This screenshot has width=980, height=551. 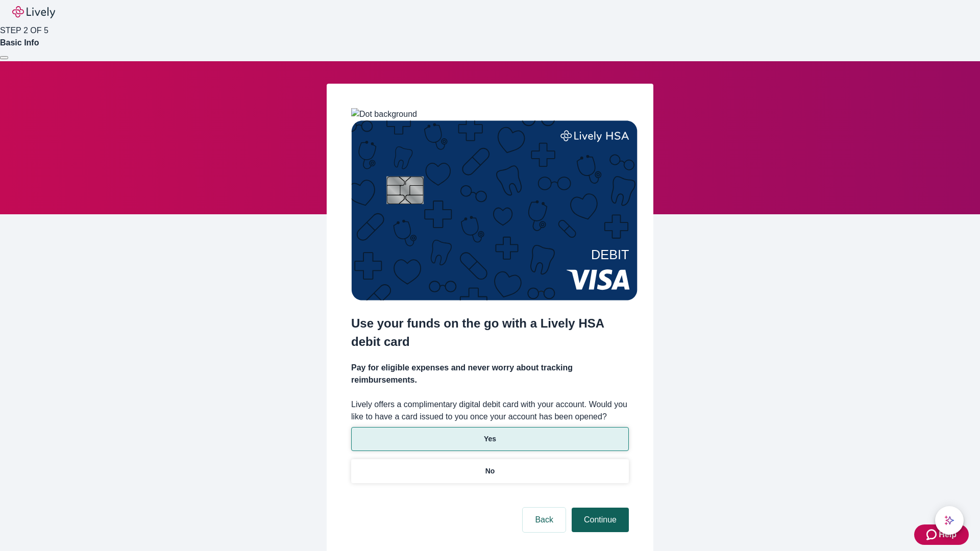 I want to click on label: Lively offers a complimentary digital debit card with your account. Would you like to have a card..., so click(x=490, y=411).